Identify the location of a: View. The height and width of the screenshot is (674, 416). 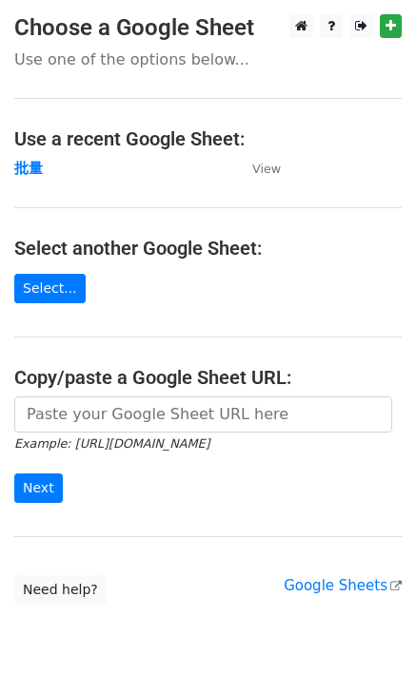
(257, 168).